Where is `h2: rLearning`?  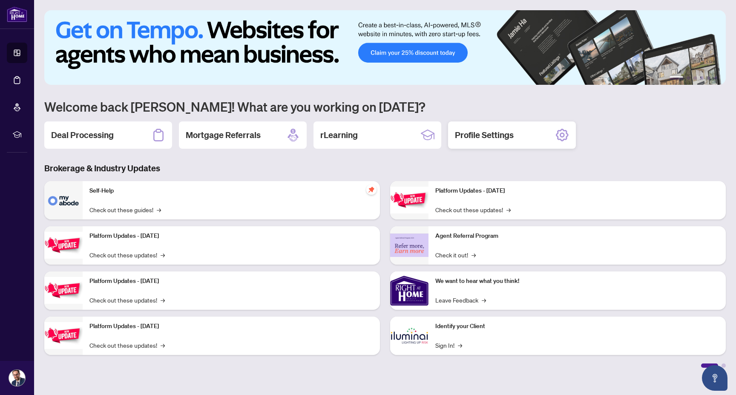
h2: rLearning is located at coordinates (339, 135).